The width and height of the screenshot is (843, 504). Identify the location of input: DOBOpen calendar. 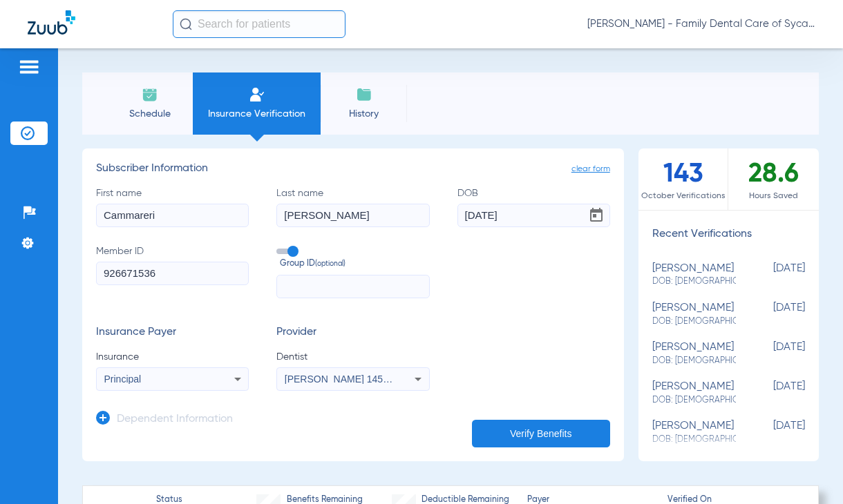
(533, 215).